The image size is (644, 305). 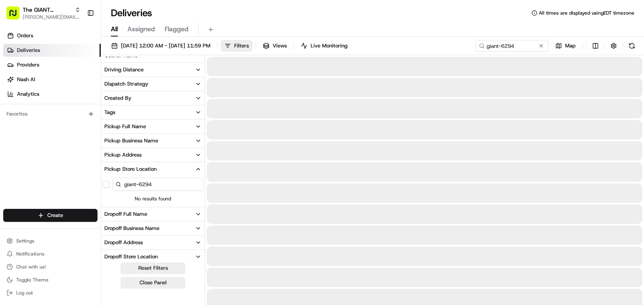 What do you see at coordinates (153, 169) in the screenshot?
I see `button: Pickup Store Location` at bounding box center [153, 169].